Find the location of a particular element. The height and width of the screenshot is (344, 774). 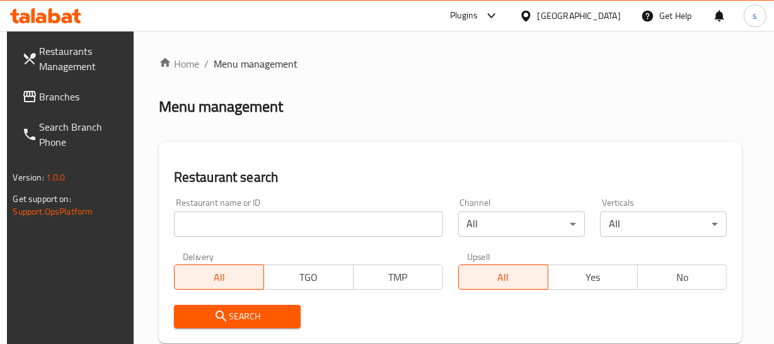

label: Delivery is located at coordinates (199, 256).